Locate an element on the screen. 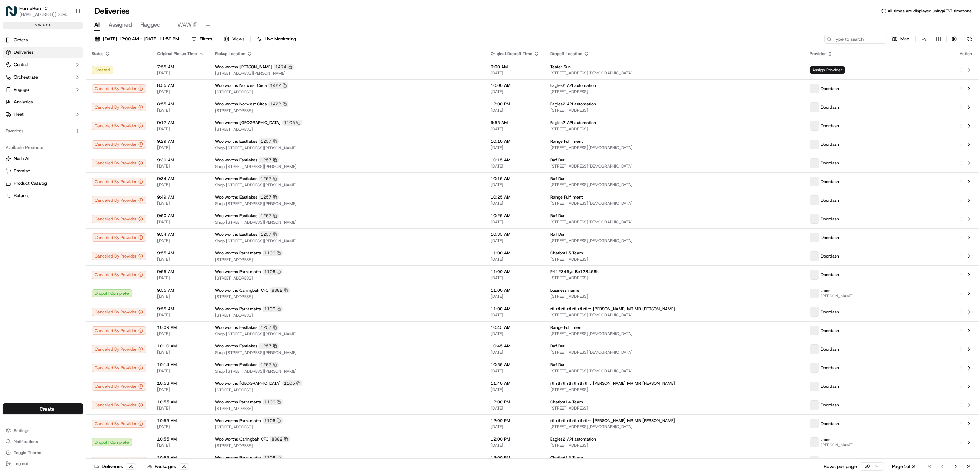 This screenshot has width=980, height=474. button: Settings is located at coordinates (43, 430).